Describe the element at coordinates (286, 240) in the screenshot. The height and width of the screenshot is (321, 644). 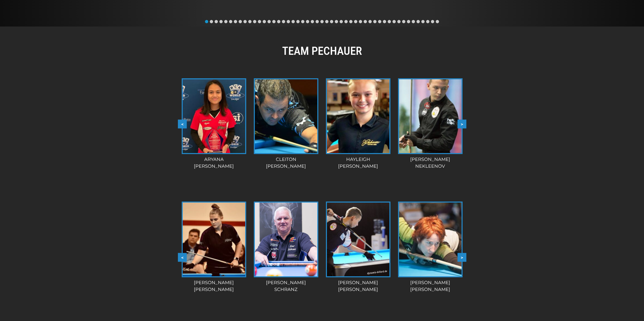
I see `img: Emil-Schranz-1-e1565199732622.jpg` at that location.